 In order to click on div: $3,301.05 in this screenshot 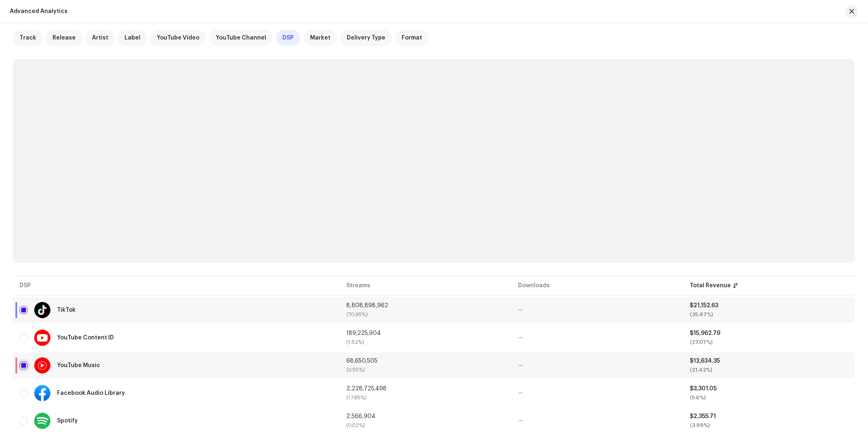, I will do `click(769, 388)`.